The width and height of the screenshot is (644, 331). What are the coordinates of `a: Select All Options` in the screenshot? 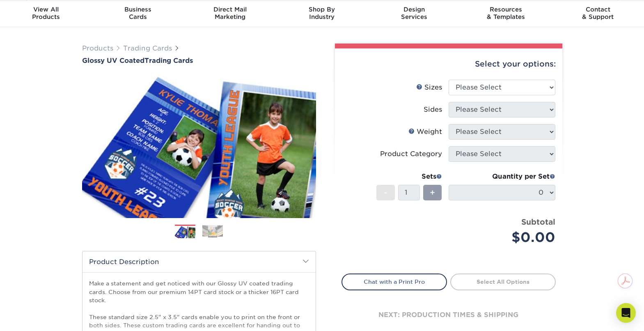 It's located at (503, 282).